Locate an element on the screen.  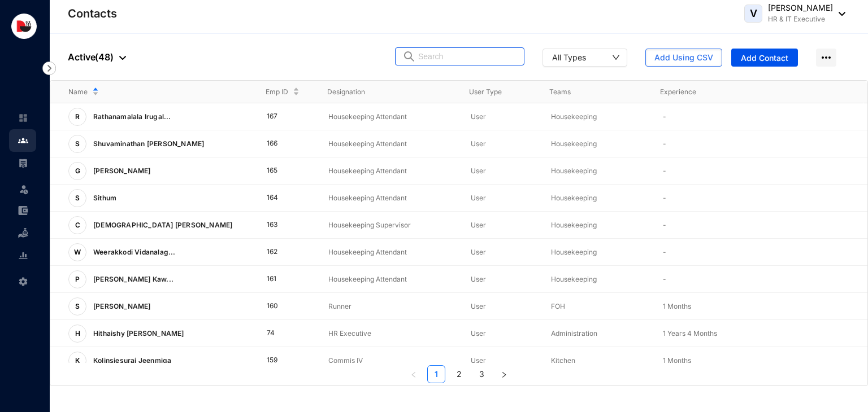
span: 1 Years 4 Months is located at coordinates (690, 333).